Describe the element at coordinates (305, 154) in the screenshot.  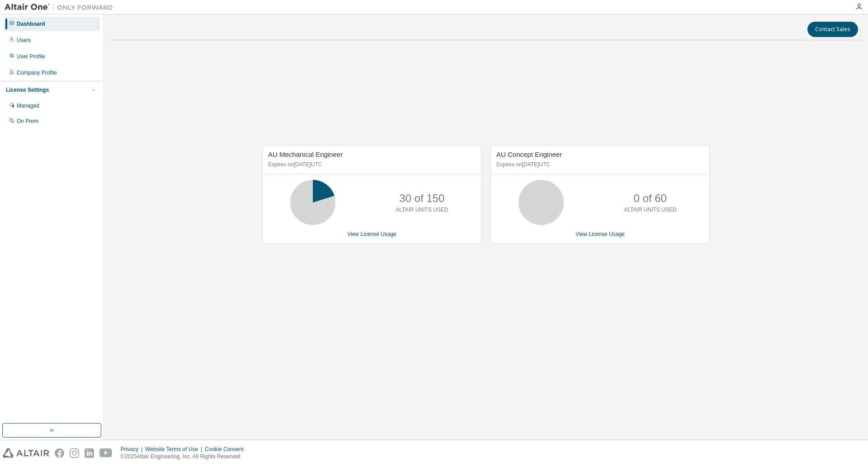
I see `span: AU Mechanical Engineer` at that location.